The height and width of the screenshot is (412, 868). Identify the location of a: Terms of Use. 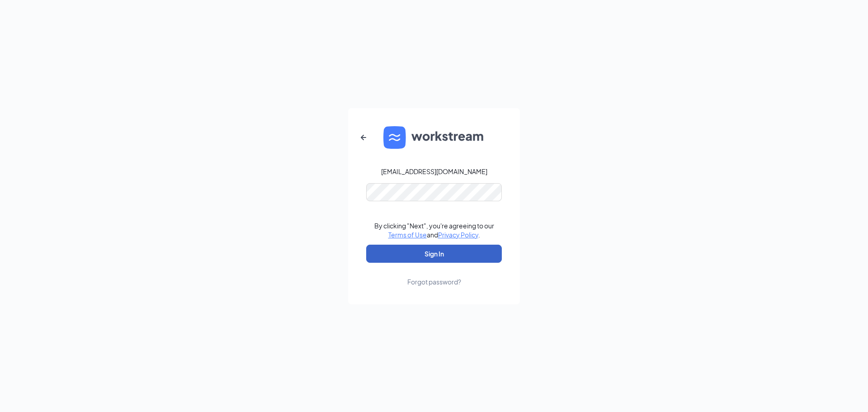
(407, 235).